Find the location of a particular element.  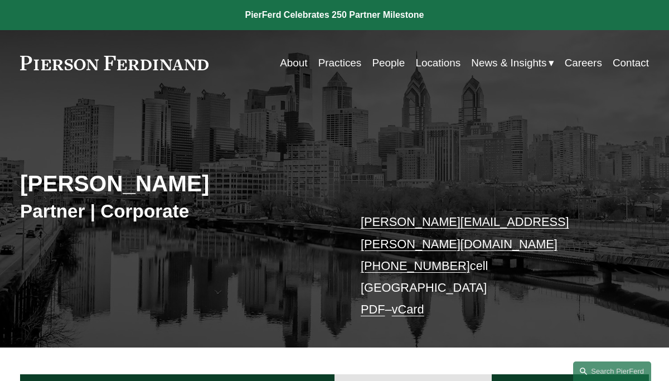

a: Practices is located at coordinates (340, 63).